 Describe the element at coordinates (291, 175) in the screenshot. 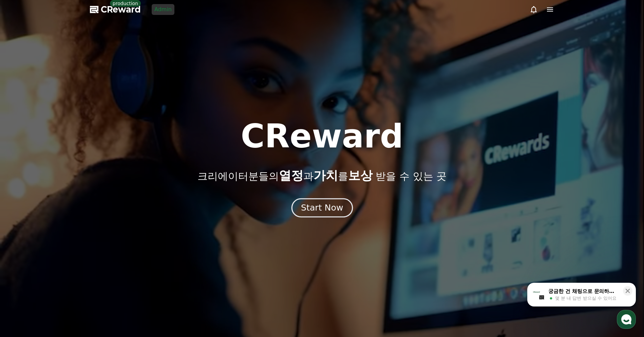

I see `span: 열정` at that location.